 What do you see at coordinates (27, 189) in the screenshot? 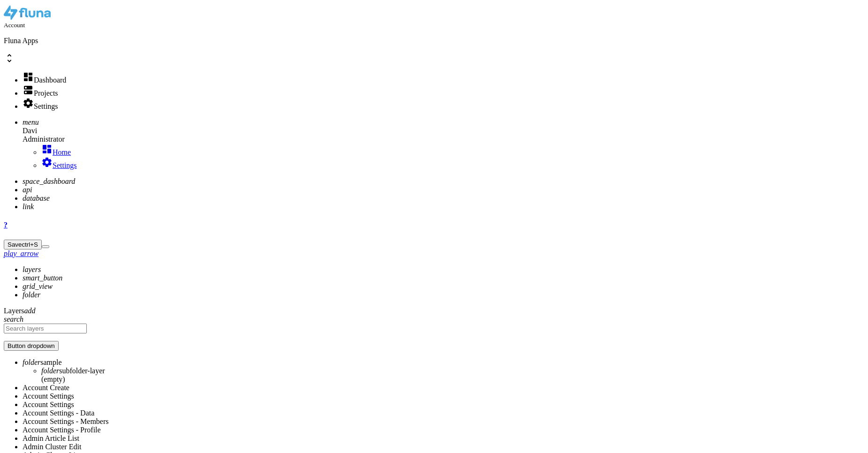
I see `i: api` at bounding box center [27, 189].